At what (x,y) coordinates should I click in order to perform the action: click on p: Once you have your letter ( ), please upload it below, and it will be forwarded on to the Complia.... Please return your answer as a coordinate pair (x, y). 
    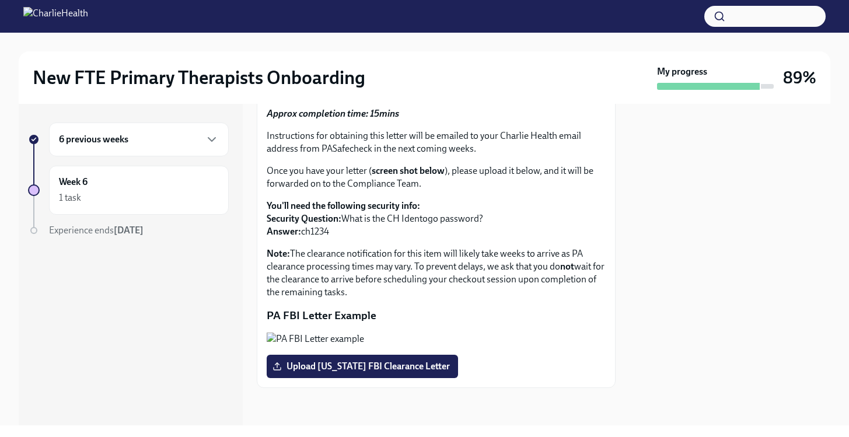
    Looking at the image, I should click on (436, 177).